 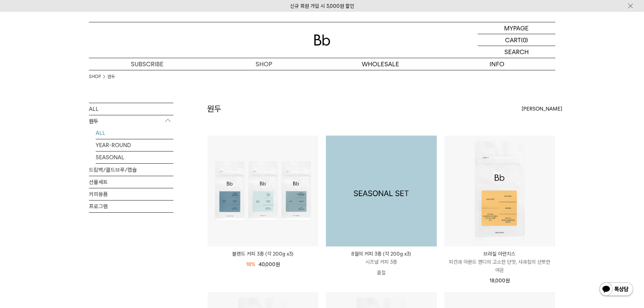 I want to click on p: 블렌드 커피 3종 (각 200g x3), so click(x=263, y=254).